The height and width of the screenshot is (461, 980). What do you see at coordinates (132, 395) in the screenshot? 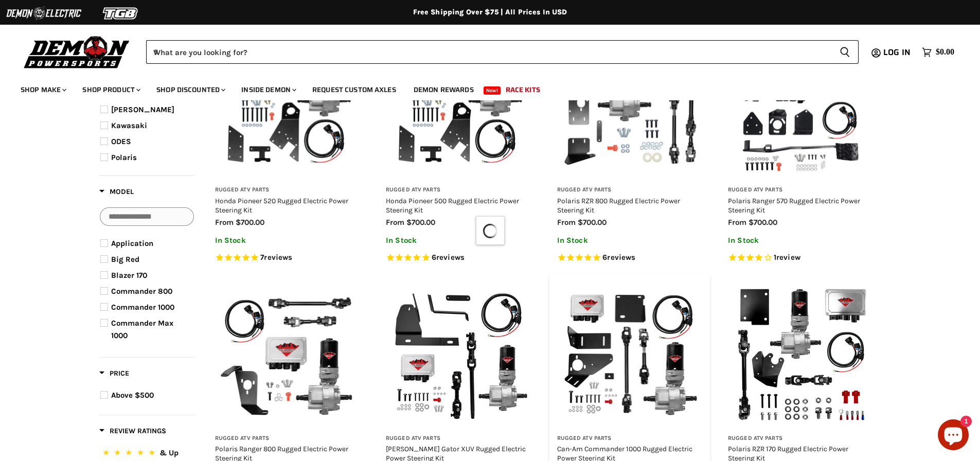
I see `span: Above $500` at bounding box center [132, 395].